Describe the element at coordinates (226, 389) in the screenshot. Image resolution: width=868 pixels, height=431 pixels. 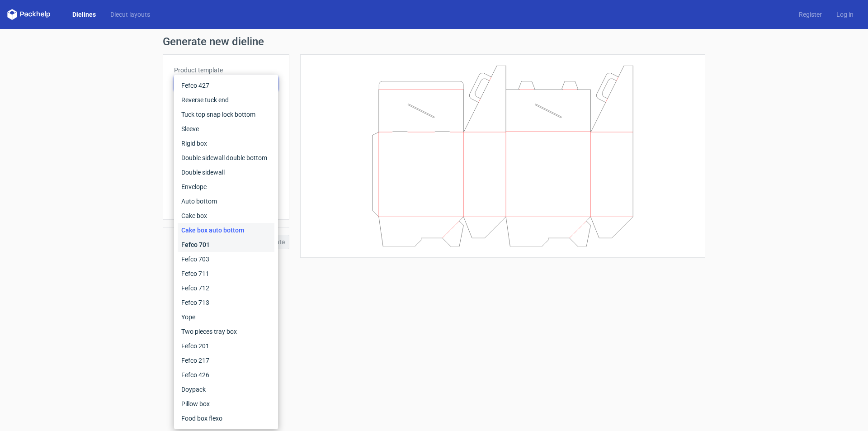
I see `div: Doypack` at that location.